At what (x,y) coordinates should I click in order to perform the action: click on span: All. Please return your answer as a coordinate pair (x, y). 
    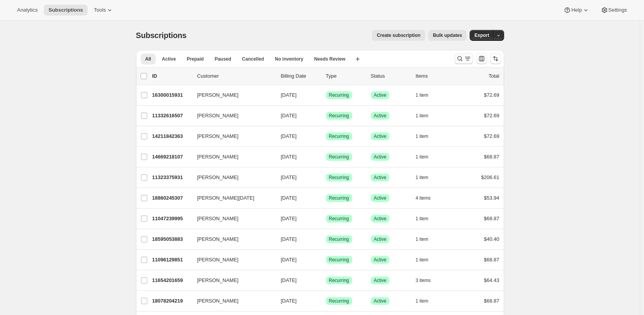
    Looking at the image, I should click on (148, 59).